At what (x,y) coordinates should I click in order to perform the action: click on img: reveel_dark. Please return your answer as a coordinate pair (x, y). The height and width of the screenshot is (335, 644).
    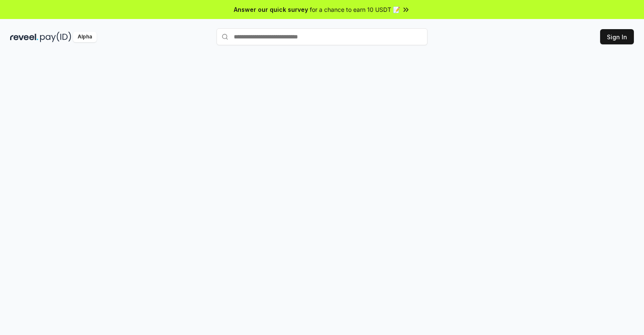
    Looking at the image, I should click on (24, 37).